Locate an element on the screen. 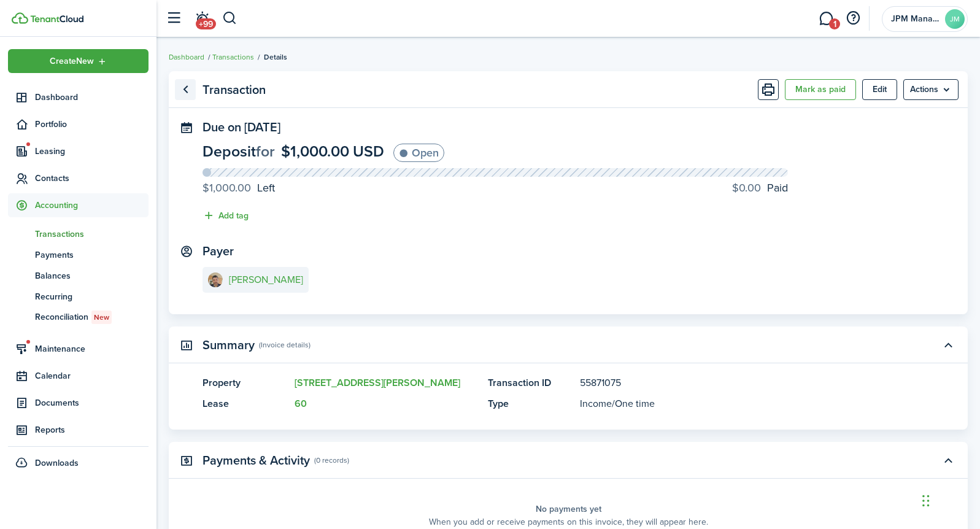 The image size is (980, 529). span: Leasing is located at coordinates (92, 151).